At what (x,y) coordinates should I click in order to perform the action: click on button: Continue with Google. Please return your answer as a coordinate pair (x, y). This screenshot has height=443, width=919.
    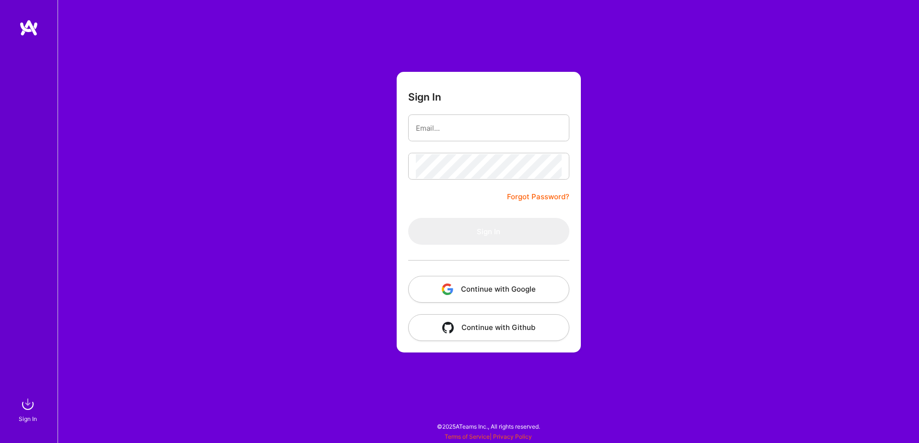
    Looking at the image, I should click on (489, 290).